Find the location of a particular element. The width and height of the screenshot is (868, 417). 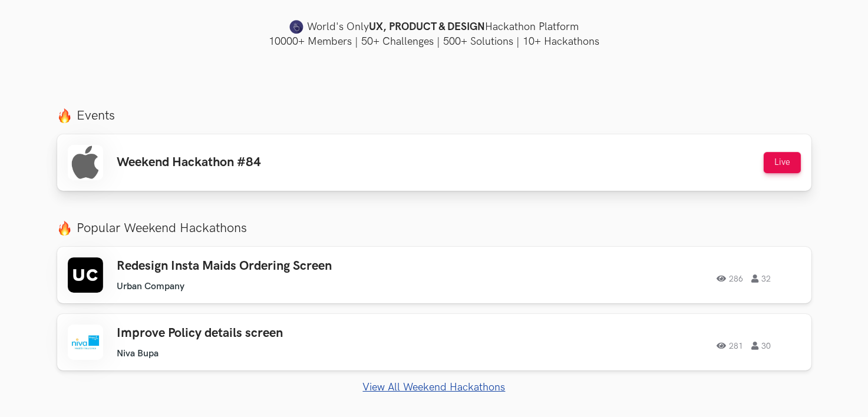

label: Popular Weekend Hackathons is located at coordinates (434, 228).